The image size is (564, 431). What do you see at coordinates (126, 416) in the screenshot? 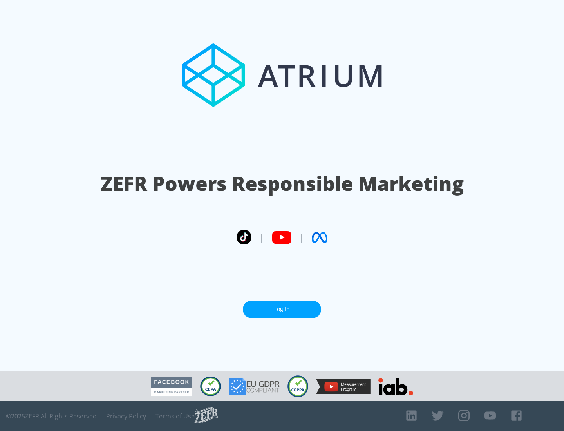
I see `a: Privacy Policy` at bounding box center [126, 416].